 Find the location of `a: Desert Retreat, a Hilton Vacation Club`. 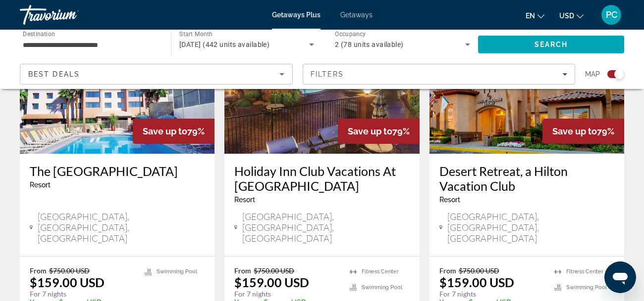

a: Desert Retreat, a Hilton Vacation Club is located at coordinates (526, 179).